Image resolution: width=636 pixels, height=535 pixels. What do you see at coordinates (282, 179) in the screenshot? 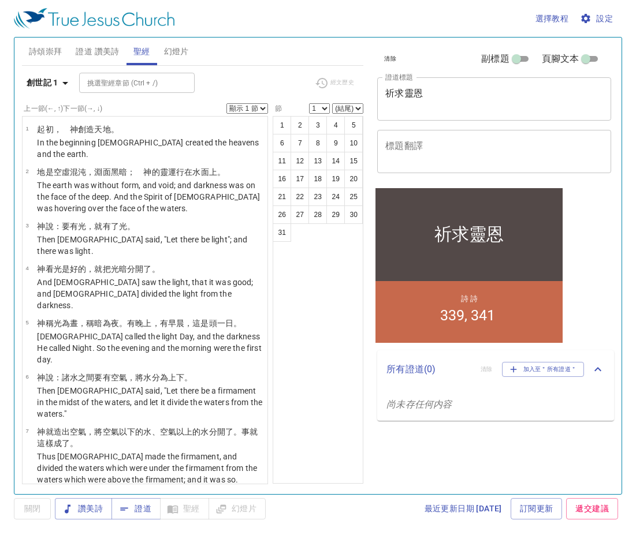
I see `button: 16` at bounding box center [282, 179].